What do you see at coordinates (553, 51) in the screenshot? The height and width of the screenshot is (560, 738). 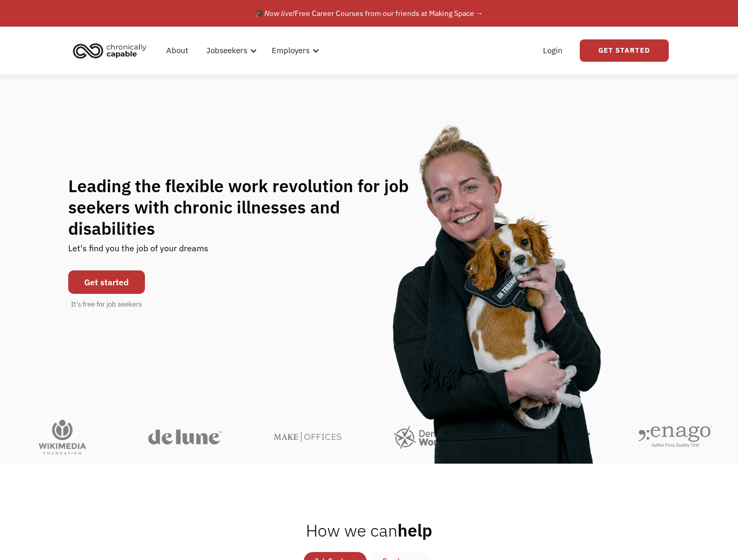 I see `a: Login` at bounding box center [553, 51].